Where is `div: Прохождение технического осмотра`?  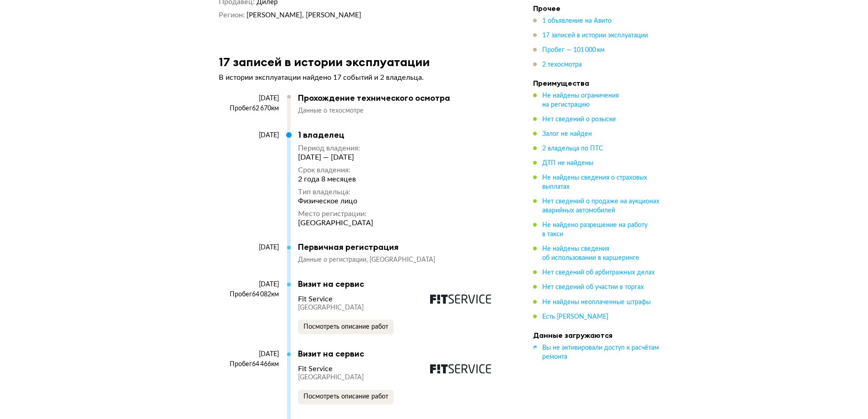 div: Прохождение технического осмотра is located at coordinates (397, 98).